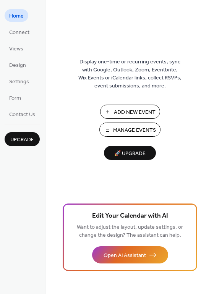 This screenshot has width=214, height=294. I want to click on span: Display one-time or recurring events, sync with Google, Outlook, Zoom, Eventbrite, Wix Events or ..., so click(130, 74).